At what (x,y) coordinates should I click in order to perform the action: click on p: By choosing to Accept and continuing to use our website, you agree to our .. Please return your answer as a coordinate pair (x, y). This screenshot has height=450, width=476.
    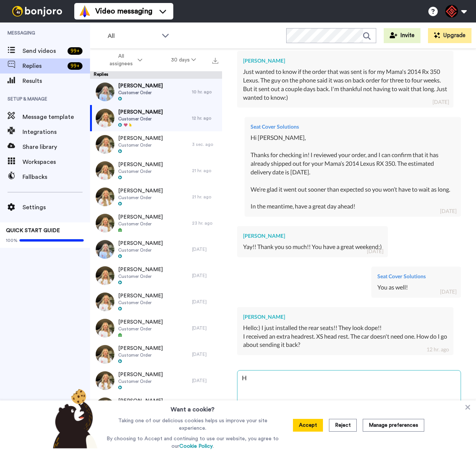
    Looking at the image, I should click on (192, 443).